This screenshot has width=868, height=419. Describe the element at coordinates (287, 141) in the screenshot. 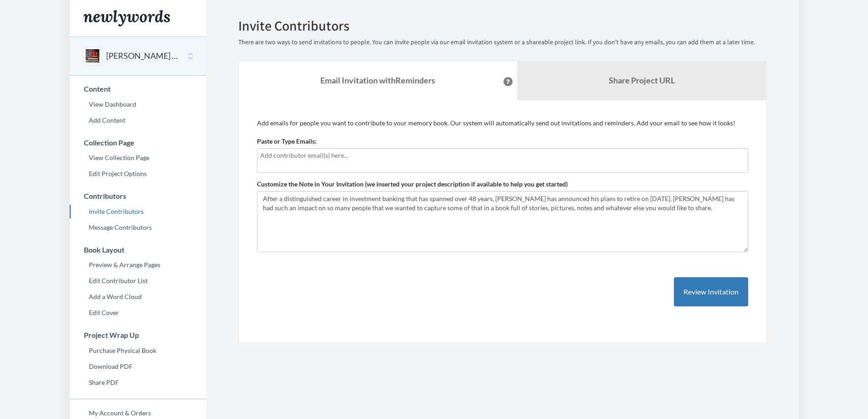

I see `label: Paste or Type Emails:` at that location.